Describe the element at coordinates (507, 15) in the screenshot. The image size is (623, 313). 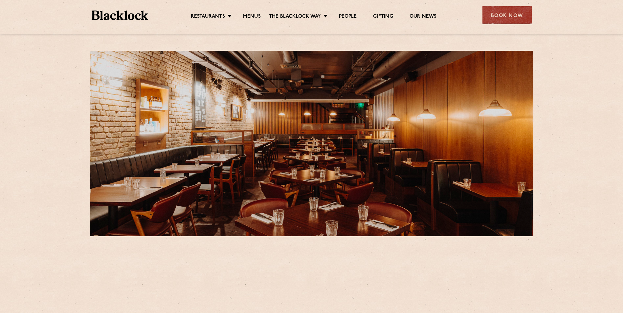
I see `div: Book Now` at that location.